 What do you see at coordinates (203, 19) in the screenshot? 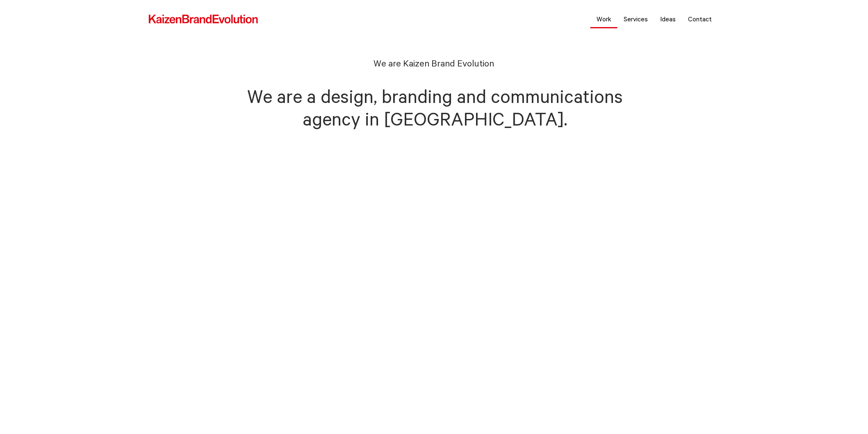
I see `img: kbe_logo_new.svg` at bounding box center [203, 19].